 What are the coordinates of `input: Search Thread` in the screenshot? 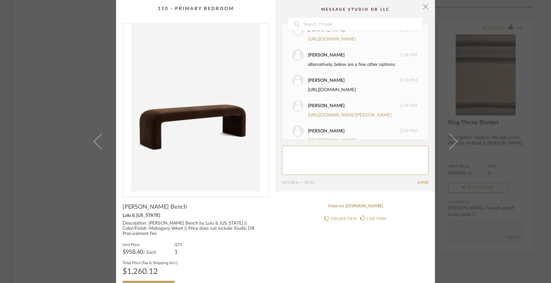 It's located at (363, 24).